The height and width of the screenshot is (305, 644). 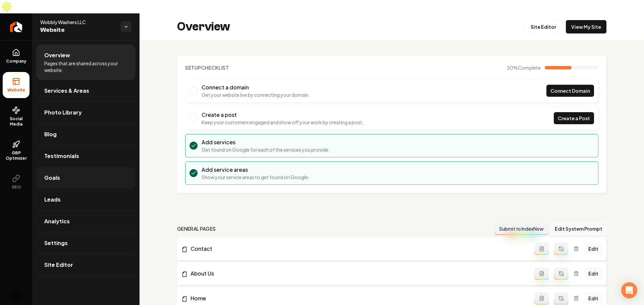 What do you see at coordinates (16, 297) in the screenshot?
I see `button: Open user button` at bounding box center [16, 297].